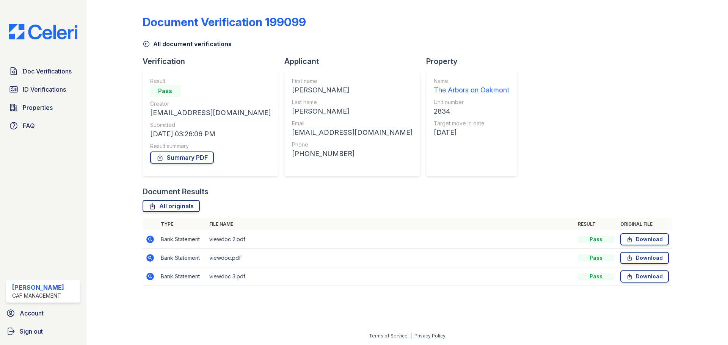 The height and width of the screenshot is (345, 728). I want to click on a: Doc Verifications, so click(43, 71).